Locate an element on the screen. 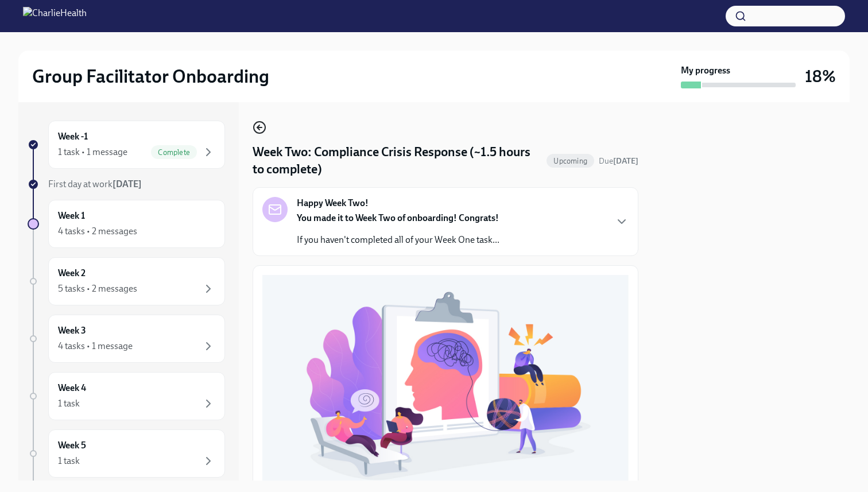  a: Week 14 tasks • 2 messages is located at coordinates (126, 224).